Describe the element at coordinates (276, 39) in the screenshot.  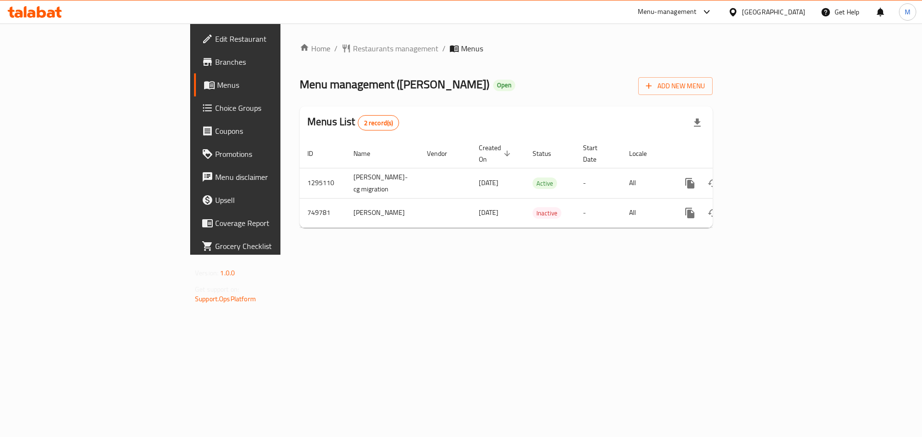
I see `span: Edit Restaurant` at that location.